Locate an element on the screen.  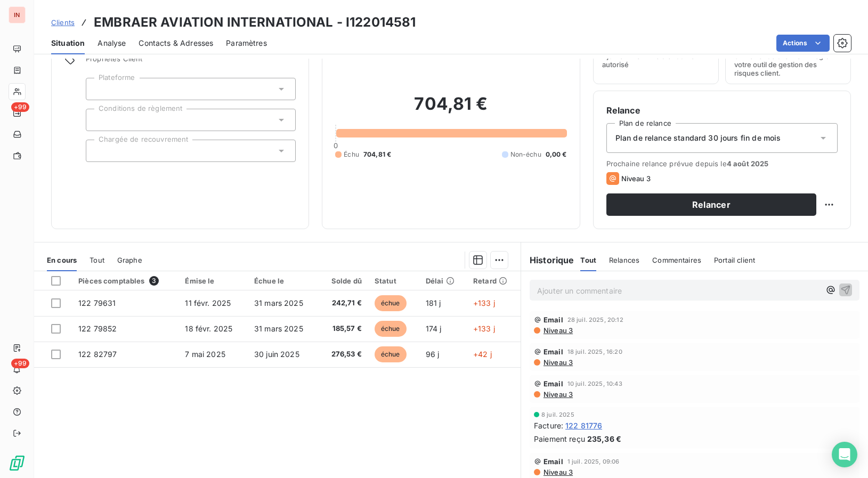
div: Solde dû is located at coordinates (343, 281).